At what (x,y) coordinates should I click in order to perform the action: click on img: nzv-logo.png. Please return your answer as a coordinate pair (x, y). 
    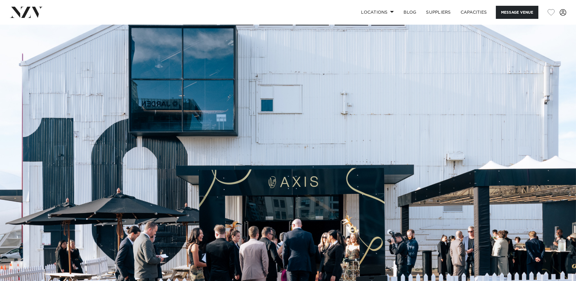
    Looking at the image, I should click on (26, 12).